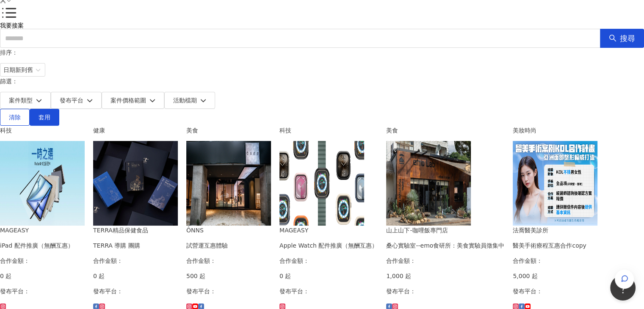 The image size is (644, 309). I want to click on p: 1,000 起, so click(445, 276).